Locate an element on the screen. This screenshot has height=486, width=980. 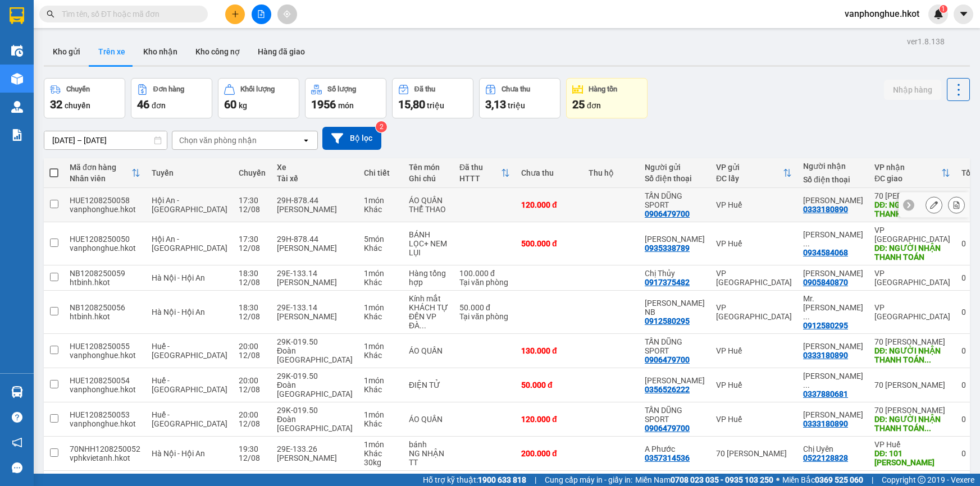
span: Miền Nam is located at coordinates (704, 480).